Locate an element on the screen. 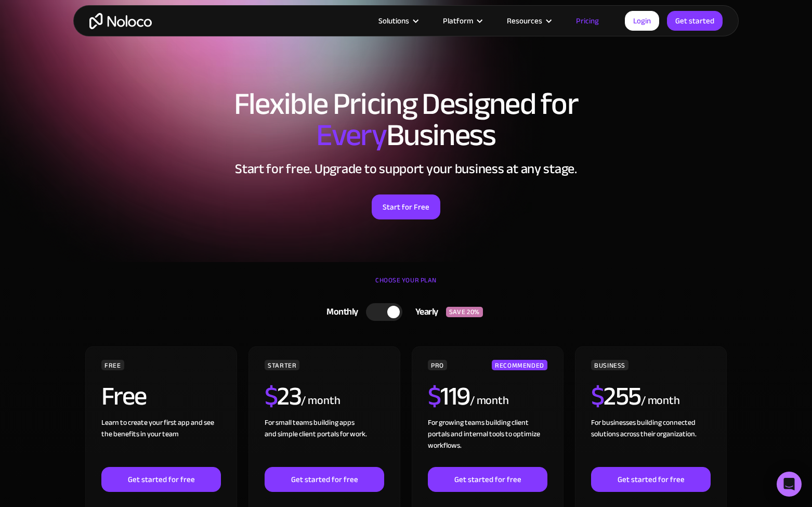 The image size is (812, 507). div: Learn to create your first app and see the benefits in your team ‍ is located at coordinates (161, 442).